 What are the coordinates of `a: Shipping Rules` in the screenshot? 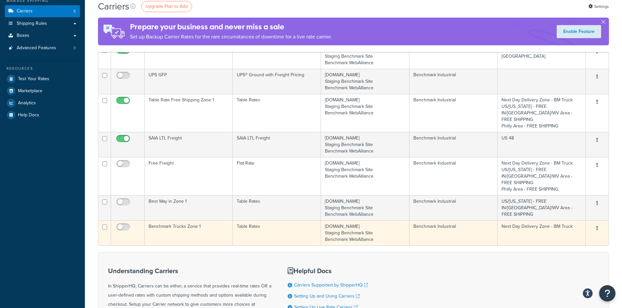 It's located at (42, 23).